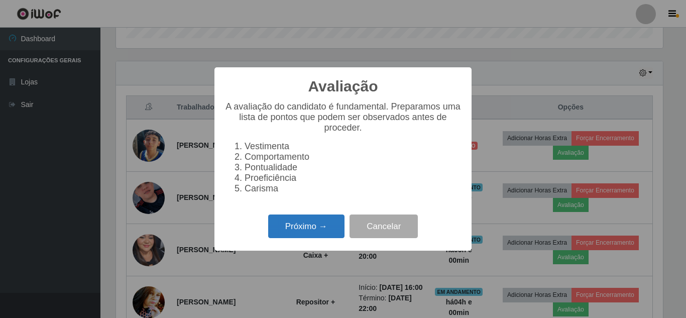 This screenshot has height=318, width=686. What do you see at coordinates (353, 188) in the screenshot?
I see `li: Carisma` at bounding box center [353, 188].